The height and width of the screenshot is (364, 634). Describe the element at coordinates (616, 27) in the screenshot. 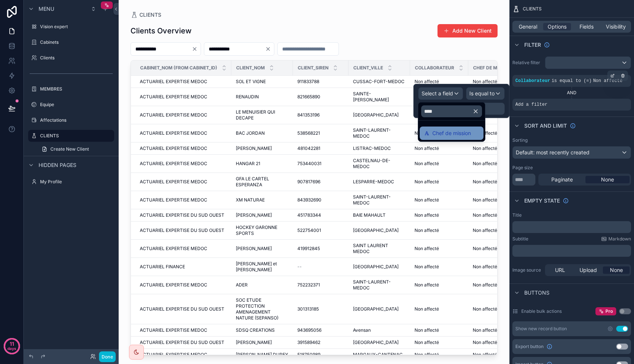

I see `span: Visibility` at that location.